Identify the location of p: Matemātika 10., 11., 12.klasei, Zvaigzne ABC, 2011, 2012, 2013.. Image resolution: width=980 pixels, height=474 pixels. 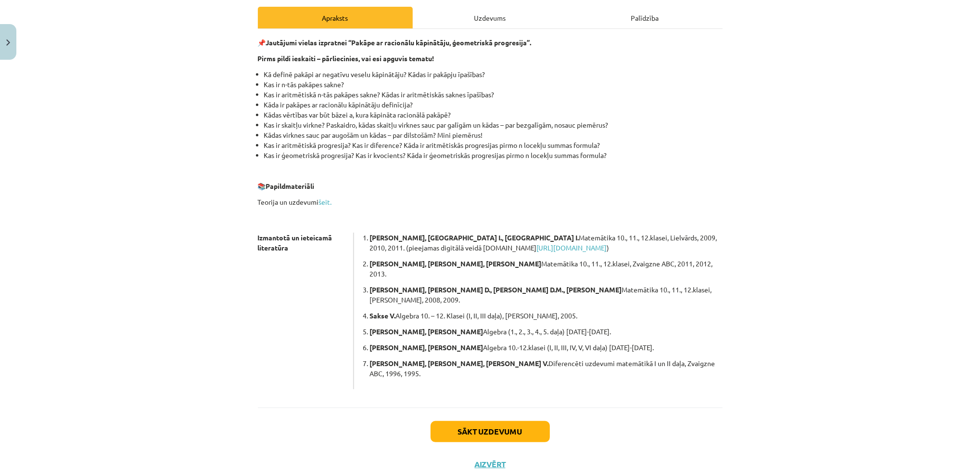
(546, 268).